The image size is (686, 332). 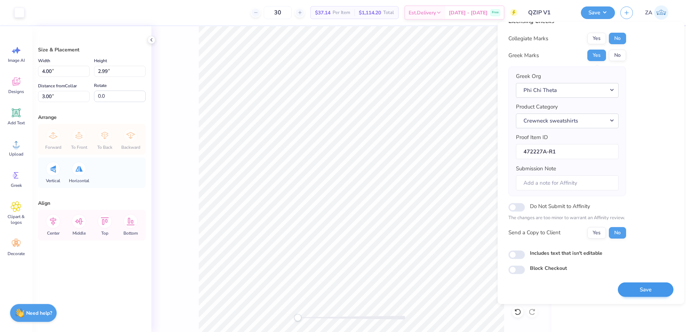 I want to click on label: Do Not Submit to Affinity, so click(x=560, y=206).